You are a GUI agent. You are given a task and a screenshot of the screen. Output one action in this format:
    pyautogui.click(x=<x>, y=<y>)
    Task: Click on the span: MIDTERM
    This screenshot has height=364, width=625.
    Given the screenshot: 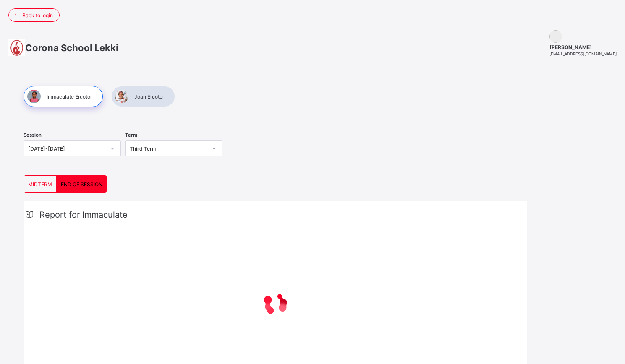 What is the action you would take?
    pyautogui.click(x=40, y=184)
    